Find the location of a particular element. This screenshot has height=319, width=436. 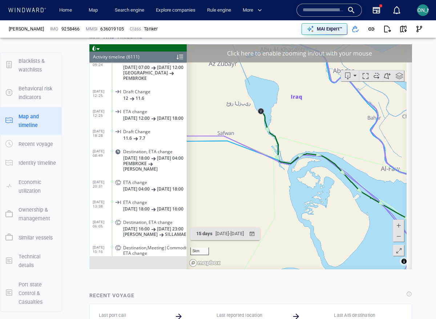

span: Meeting|Commodity is located at coordinates (79, 204).